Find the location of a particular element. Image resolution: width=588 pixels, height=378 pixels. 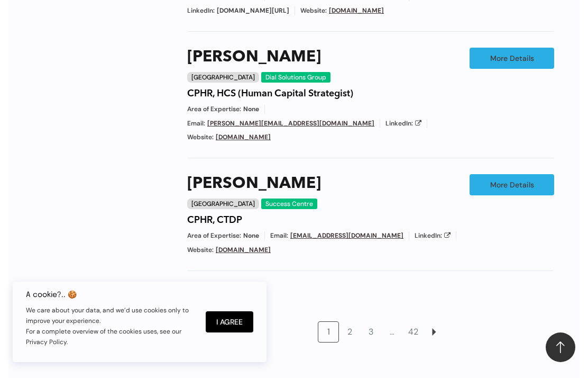

a: 2 is located at coordinates (350, 332).